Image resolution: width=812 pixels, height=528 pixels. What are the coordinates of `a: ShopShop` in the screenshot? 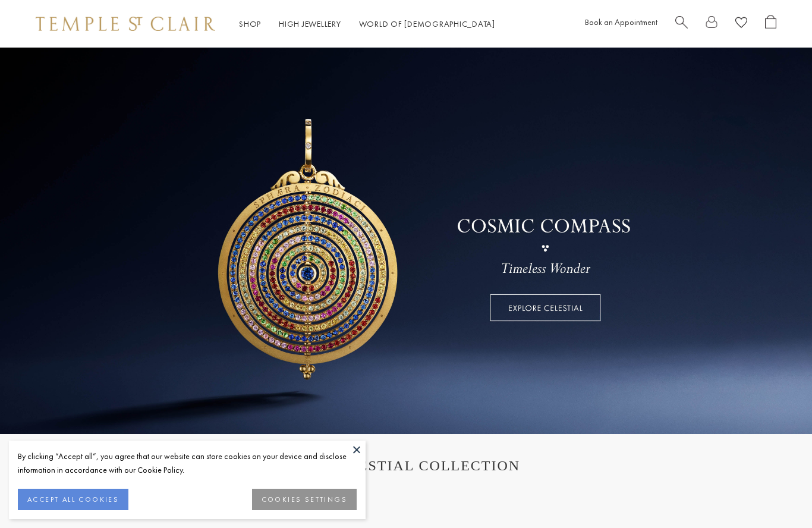 It's located at (250, 24).